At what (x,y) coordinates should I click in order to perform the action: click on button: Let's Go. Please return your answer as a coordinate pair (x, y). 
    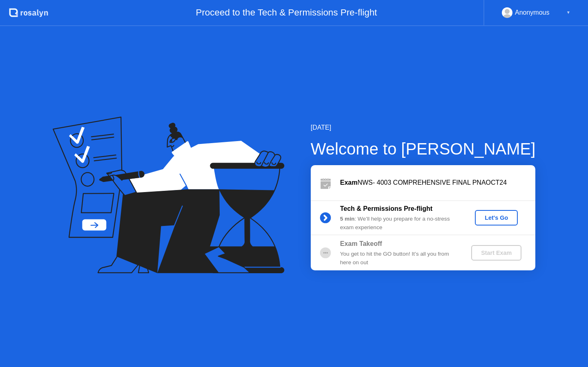
    Looking at the image, I should click on (496, 218).